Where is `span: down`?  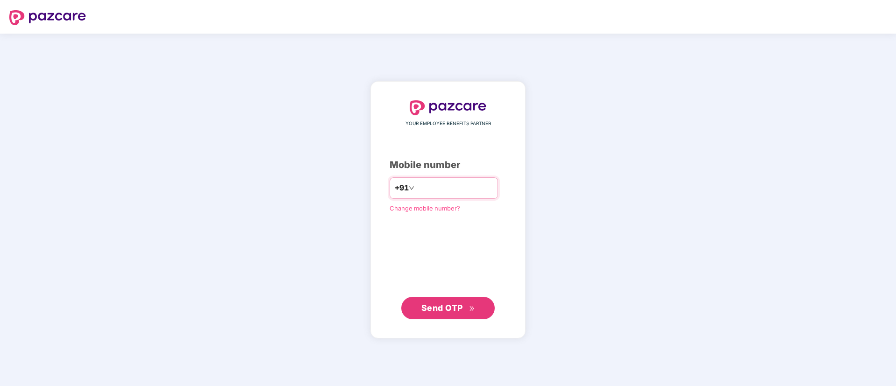 span: down is located at coordinates (412, 188).